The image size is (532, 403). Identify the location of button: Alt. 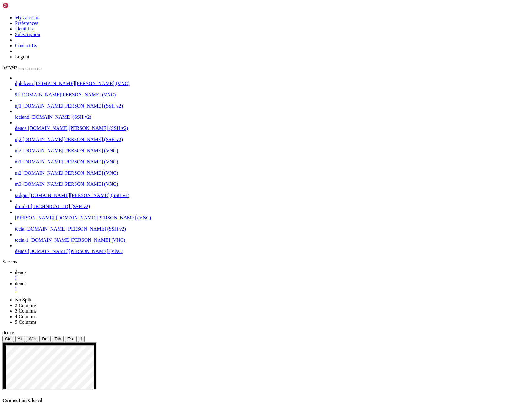
(20, 339).